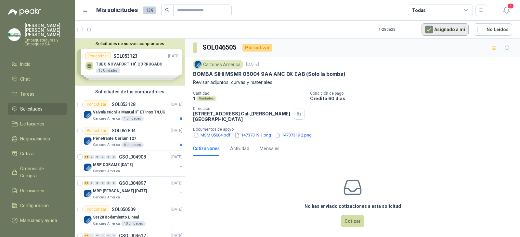 This screenshot has width=520, height=237. Describe the element at coordinates (352, 82) in the screenshot. I see `p: Revisar adjuntos, curvas y materiales` at that location.